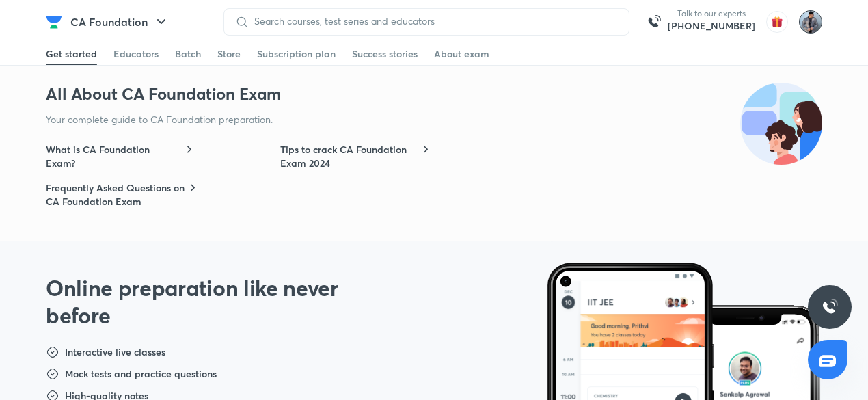  Describe the element at coordinates (54, 22) in the screenshot. I see `img: Company Logo` at that location.